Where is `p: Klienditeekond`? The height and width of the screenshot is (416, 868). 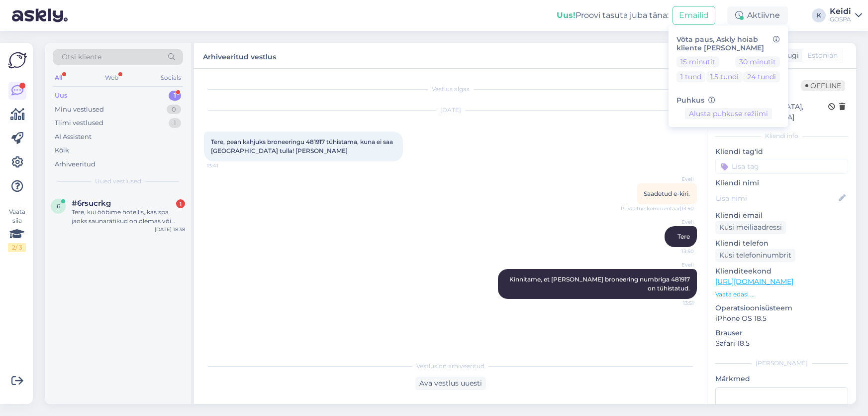 p: Klienditeekond is located at coordinates (782, 271).